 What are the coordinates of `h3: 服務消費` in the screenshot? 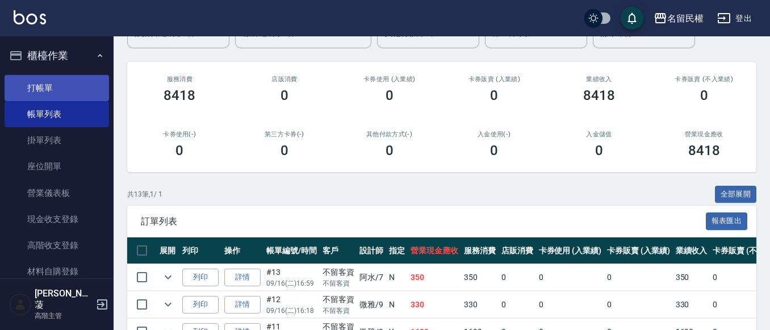 It's located at (179, 79).